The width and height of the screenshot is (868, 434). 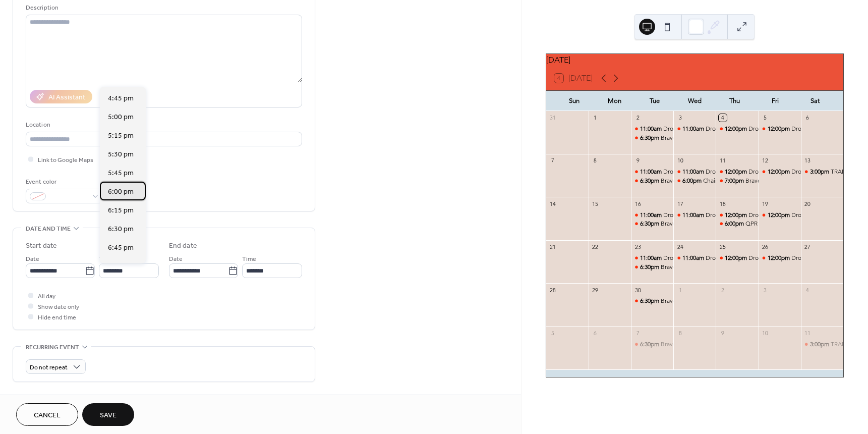 I want to click on span: Save, so click(x=108, y=415).